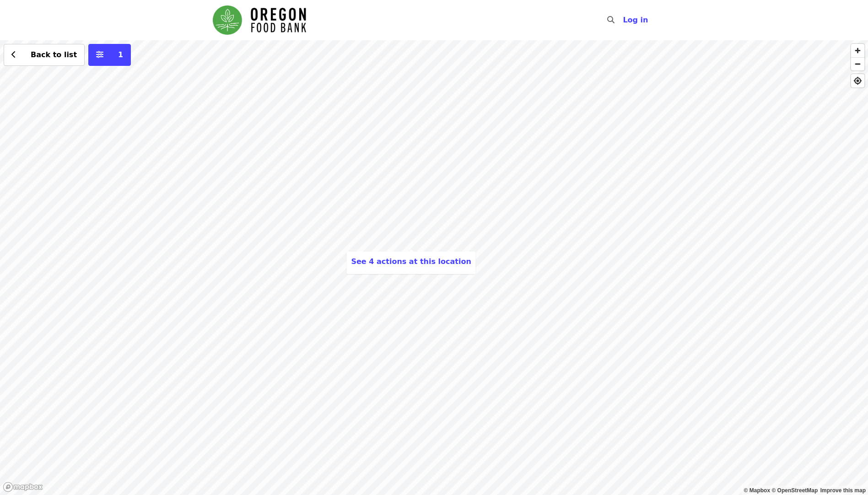 Image resolution: width=868 pixels, height=495 pixels. What do you see at coordinates (858, 63) in the screenshot?
I see `button: Zoom Out` at bounding box center [858, 63].